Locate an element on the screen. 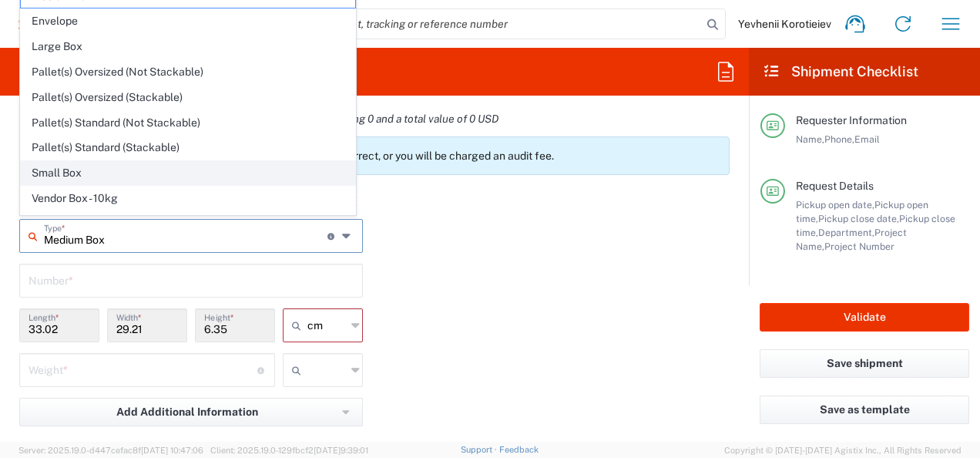  button: Save as template is located at coordinates (864, 409).